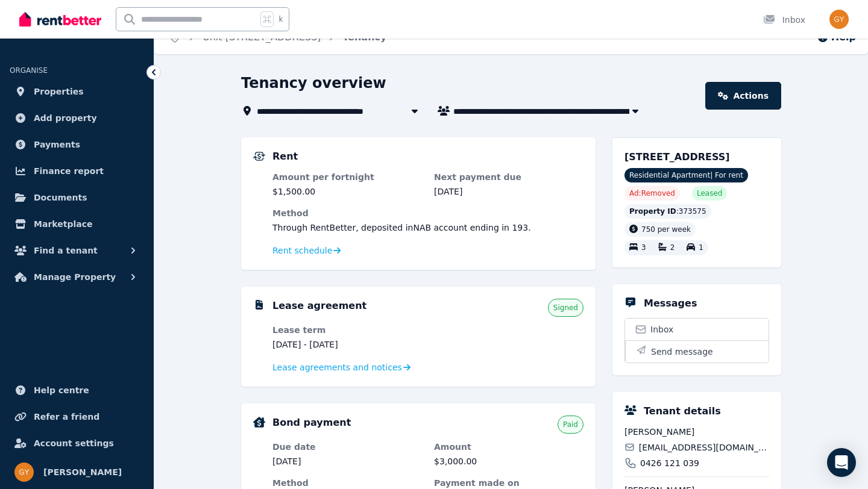  Describe the element at coordinates (565, 308) in the screenshot. I see `span: Signed` at that location.